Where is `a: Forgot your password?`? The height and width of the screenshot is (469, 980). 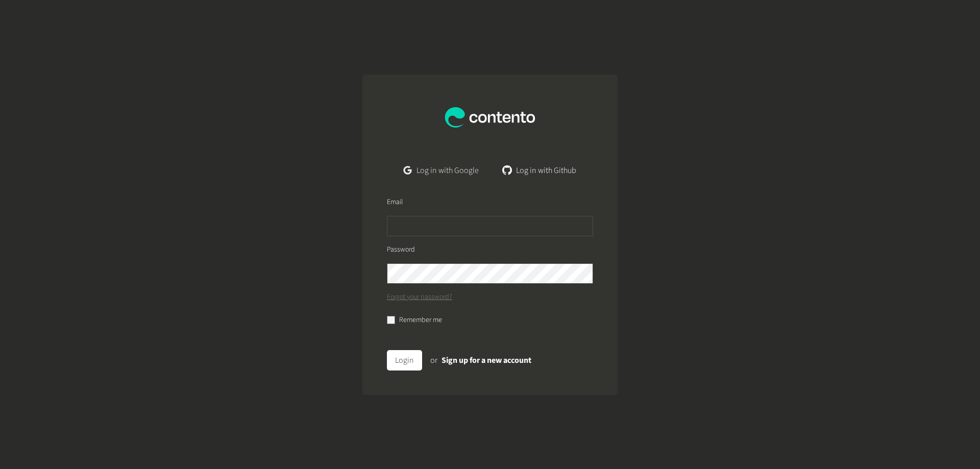 a: Forgot your password? is located at coordinates (419, 297).